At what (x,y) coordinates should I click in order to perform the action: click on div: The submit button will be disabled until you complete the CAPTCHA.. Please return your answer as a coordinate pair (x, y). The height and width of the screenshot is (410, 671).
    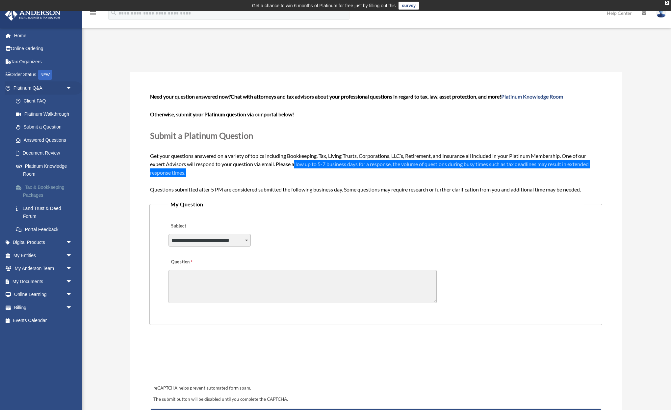
    Looking at the image, I should click on (376, 399).